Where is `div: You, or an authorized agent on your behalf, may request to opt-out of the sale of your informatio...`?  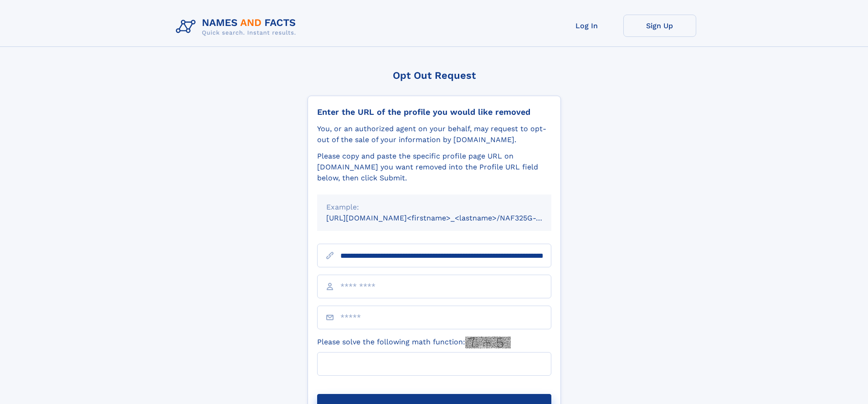
div: You, or an authorized agent on your behalf, may request to opt-out of the sale of your informatio... is located at coordinates (434, 134).